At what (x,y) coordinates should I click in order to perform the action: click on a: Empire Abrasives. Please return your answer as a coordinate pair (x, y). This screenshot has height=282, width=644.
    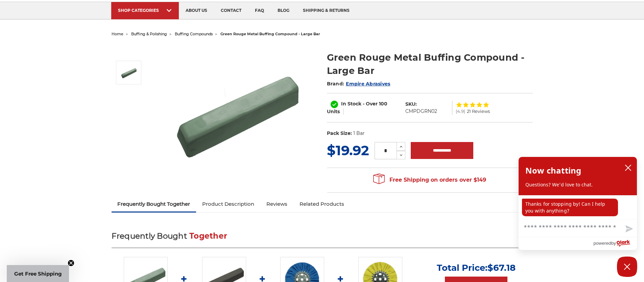
    Looking at the image, I should click on (368, 83).